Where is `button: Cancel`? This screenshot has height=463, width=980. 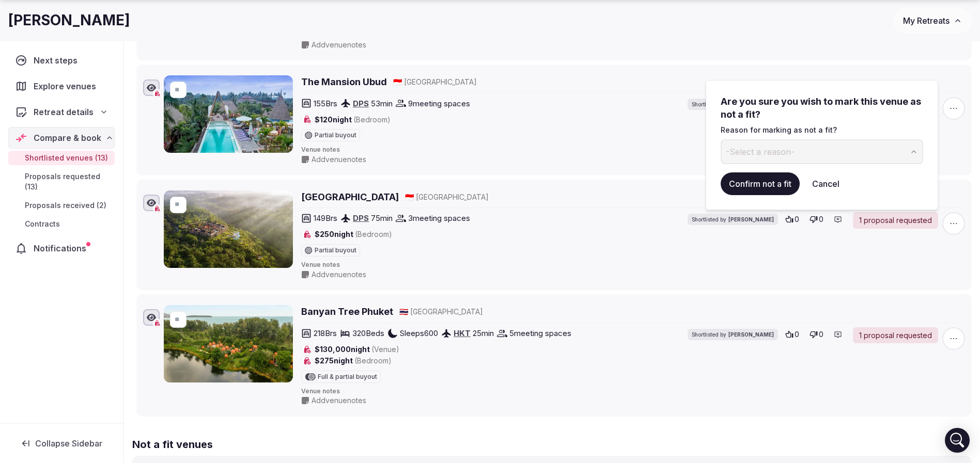 button: Cancel is located at coordinates (825, 184).